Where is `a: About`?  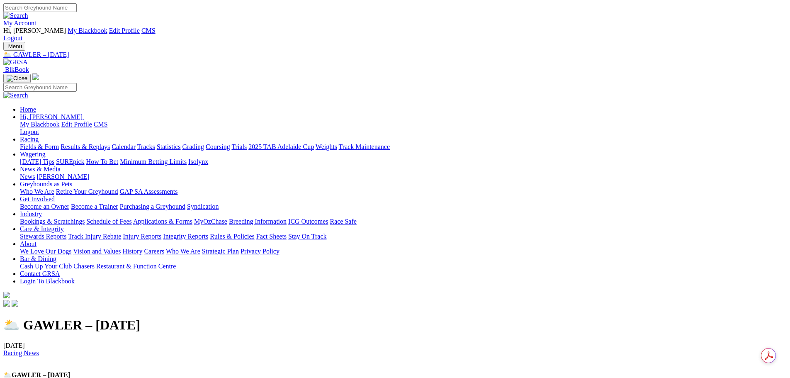
a: About is located at coordinates (28, 243).